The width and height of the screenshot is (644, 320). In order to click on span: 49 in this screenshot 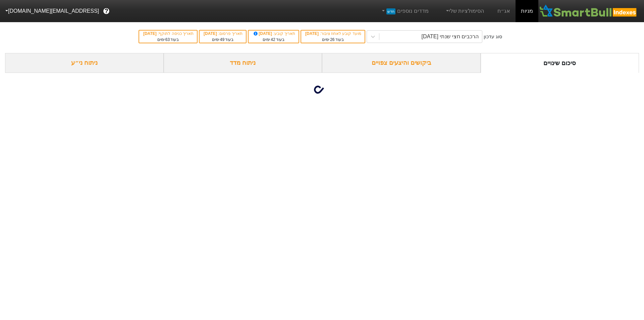, I will do `click(222, 40)`.